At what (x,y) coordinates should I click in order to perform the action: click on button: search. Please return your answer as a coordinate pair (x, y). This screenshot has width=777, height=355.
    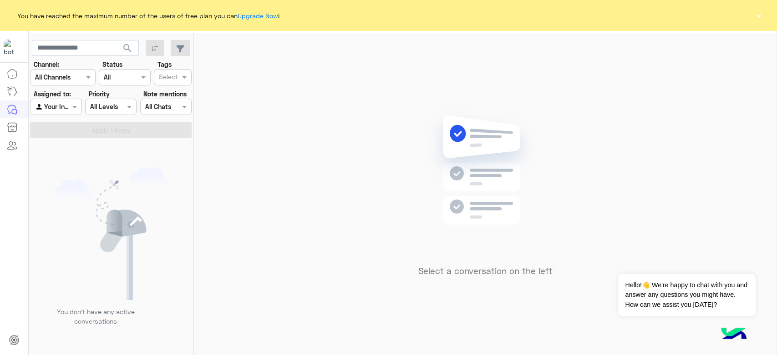
    Looking at the image, I should click on (127, 50).